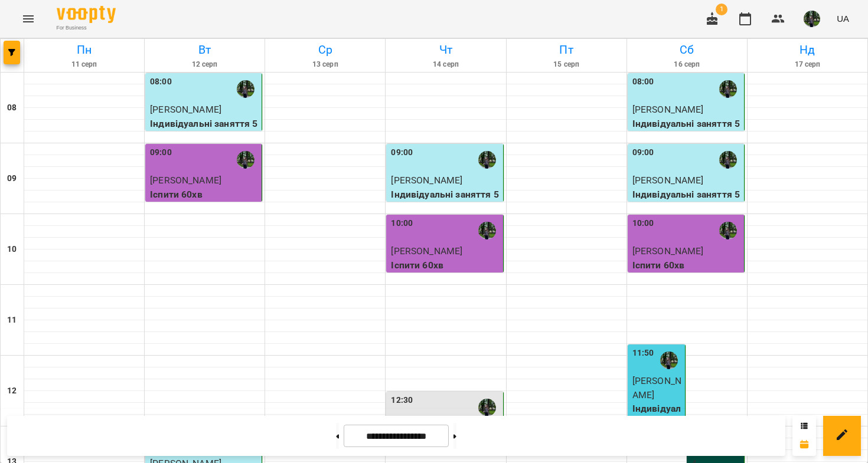  What do you see at coordinates (204, 50) in the screenshot?
I see `h6: Вт` at bounding box center [204, 50].